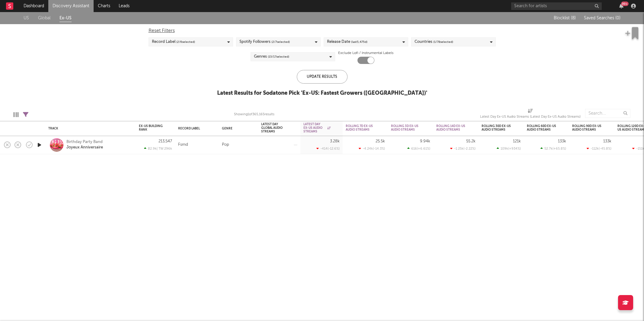 Image resolution: width=644 pixels, height=321 pixels. What do you see at coordinates (471, 141) in the screenshot?
I see `div: 55.2k` at bounding box center [471, 141].